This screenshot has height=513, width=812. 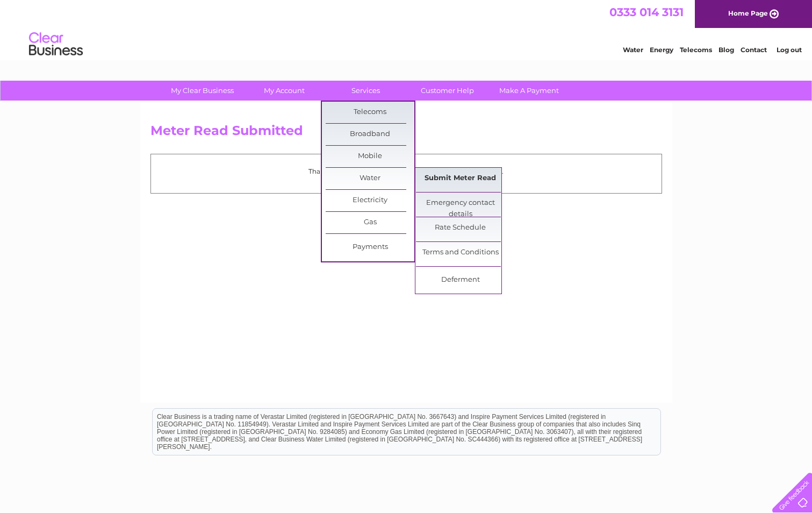 What do you see at coordinates (370, 201) in the screenshot?
I see `a: Electricity` at bounding box center [370, 201].